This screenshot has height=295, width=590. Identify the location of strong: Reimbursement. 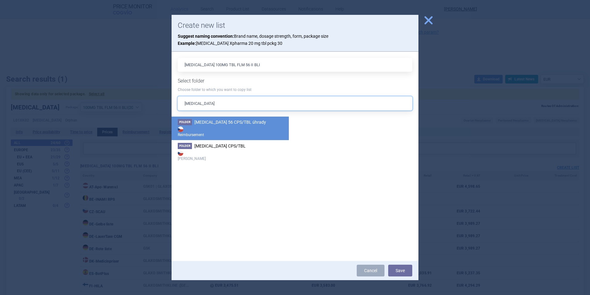
(230, 131).